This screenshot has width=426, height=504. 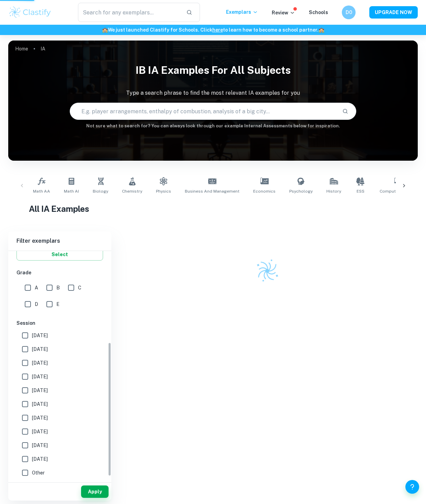 I want to click on button: Select, so click(x=60, y=255).